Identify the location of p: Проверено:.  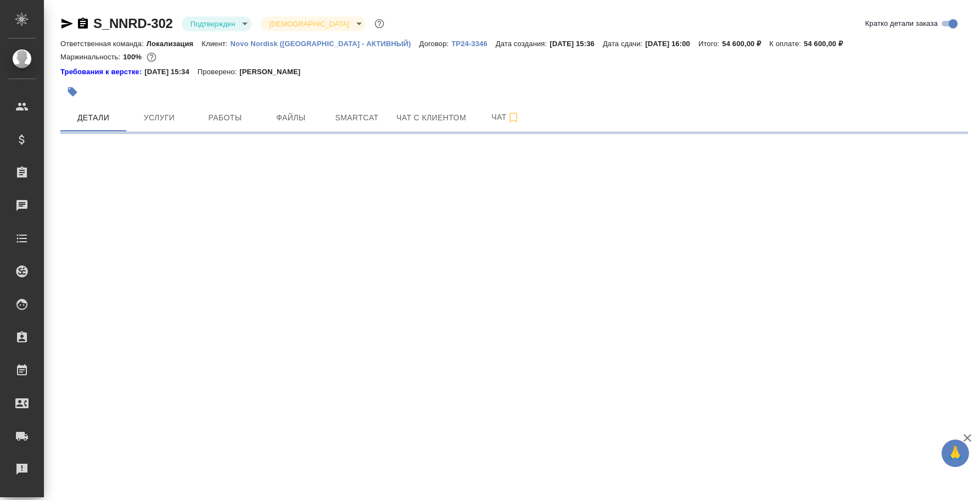
(219, 72).